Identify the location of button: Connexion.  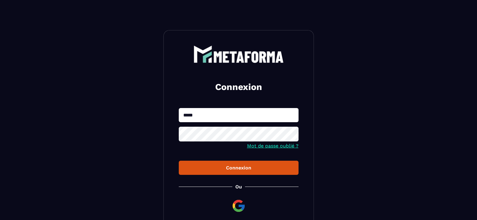
(239, 168).